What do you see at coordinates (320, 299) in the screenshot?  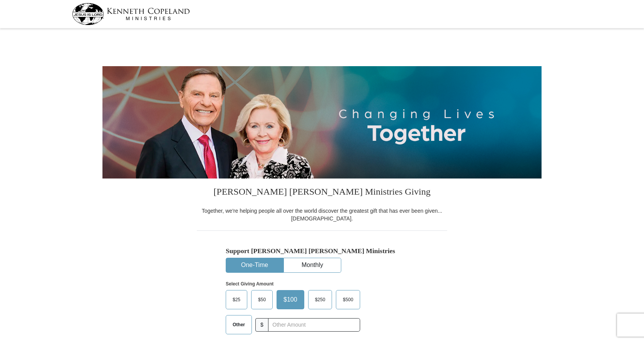 I see `span: $250` at bounding box center [320, 299].